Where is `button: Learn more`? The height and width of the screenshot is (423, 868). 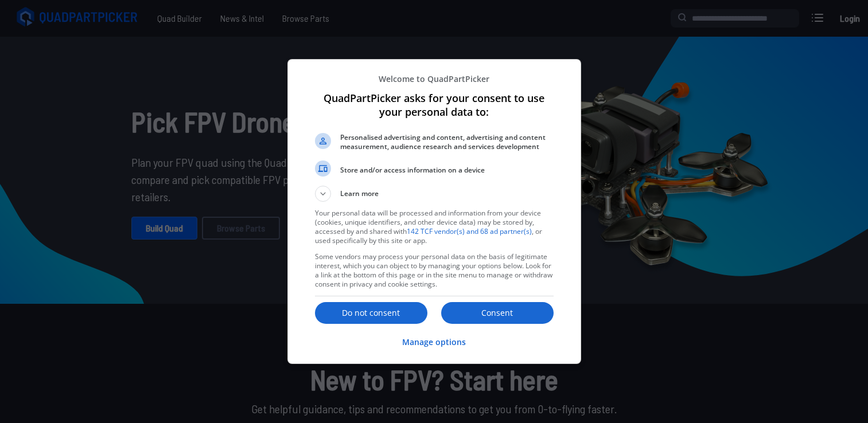
button: Learn more is located at coordinates (435, 194).